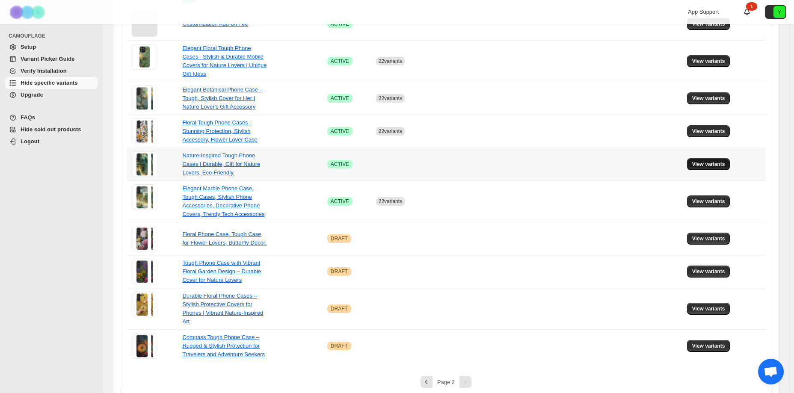  What do you see at coordinates (145, 272) in the screenshot?
I see `img: Tough Phone Case with Vibrant Floral Garden Design – Durable Cover for Nature Lovers` at bounding box center [145, 272].